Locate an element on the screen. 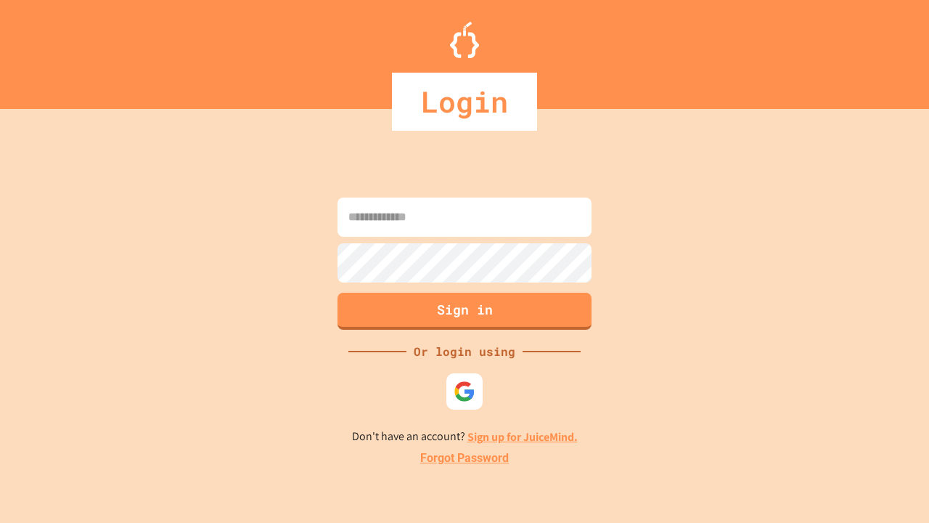 The width and height of the screenshot is (929, 523). img: google-icon.svg is located at coordinates (465, 391).